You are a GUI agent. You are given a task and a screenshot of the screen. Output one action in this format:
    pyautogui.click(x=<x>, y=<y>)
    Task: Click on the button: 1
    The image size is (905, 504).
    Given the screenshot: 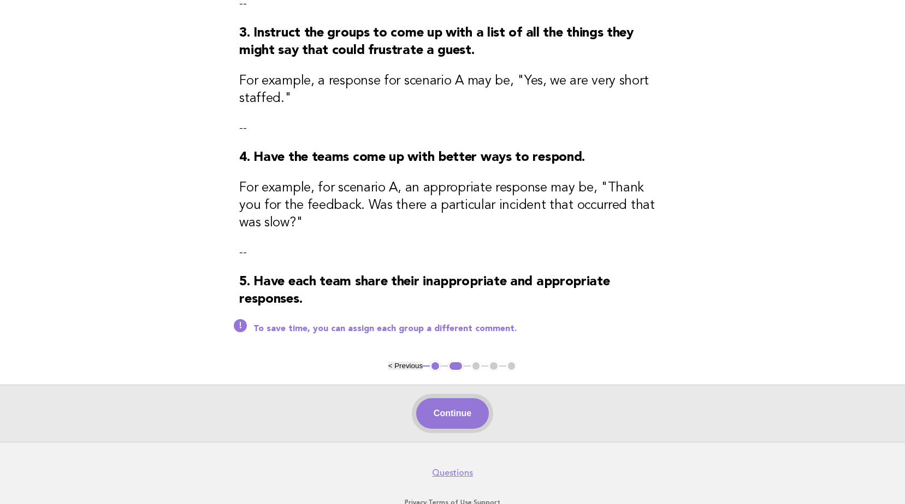 What is the action you would take?
    pyautogui.click(x=435, y=366)
    